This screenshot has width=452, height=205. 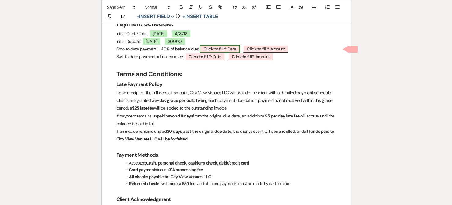 I want to click on p: Initial Quote Total:, so click(x=226, y=34).